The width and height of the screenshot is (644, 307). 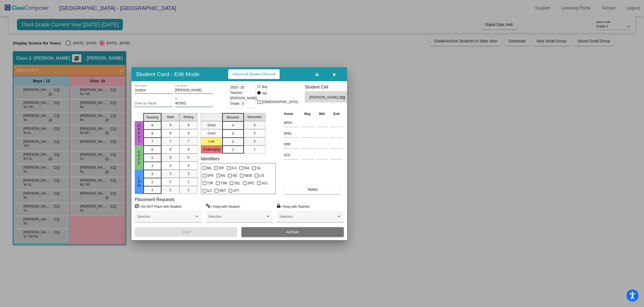 What do you see at coordinates (158, 206) in the screenshot?
I see `label: = Do NOT Place with Student:` at bounding box center [158, 206].